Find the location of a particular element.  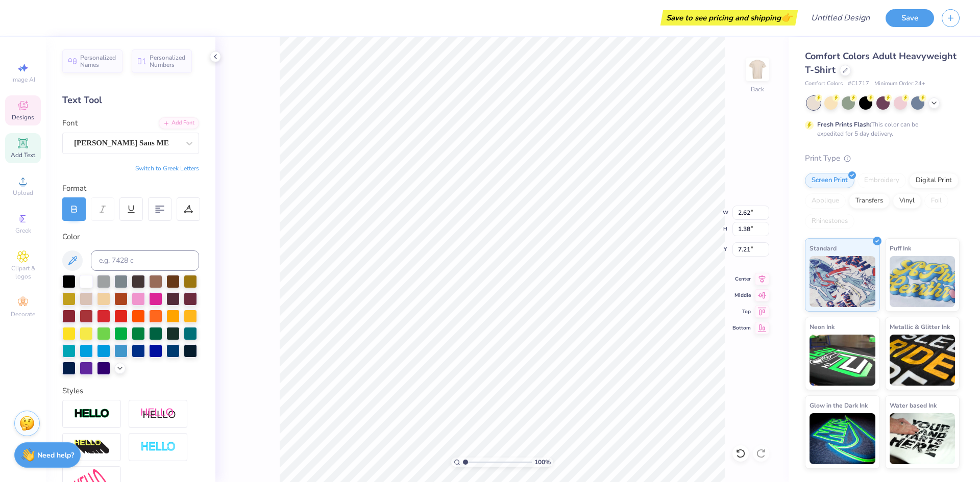

span: Clipart & logos is located at coordinates (23, 272).